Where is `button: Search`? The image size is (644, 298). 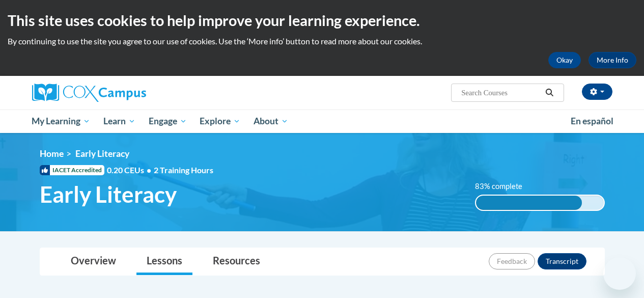 button: Search is located at coordinates (549, 93).